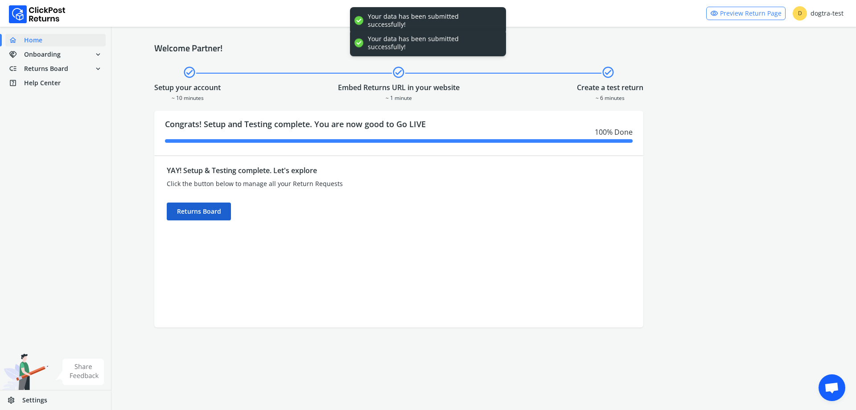 The height and width of the screenshot is (410, 856). What do you see at coordinates (484, 48) in the screenshot?
I see `h4: Welcome Partner!` at bounding box center [484, 48].